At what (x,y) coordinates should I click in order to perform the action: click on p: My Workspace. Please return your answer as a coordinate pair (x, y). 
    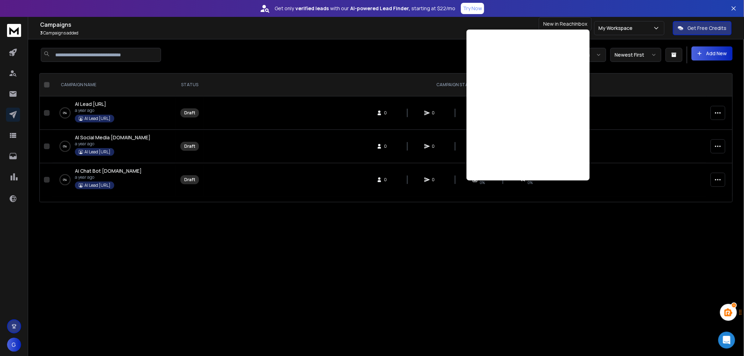
    Looking at the image, I should click on (617, 28).